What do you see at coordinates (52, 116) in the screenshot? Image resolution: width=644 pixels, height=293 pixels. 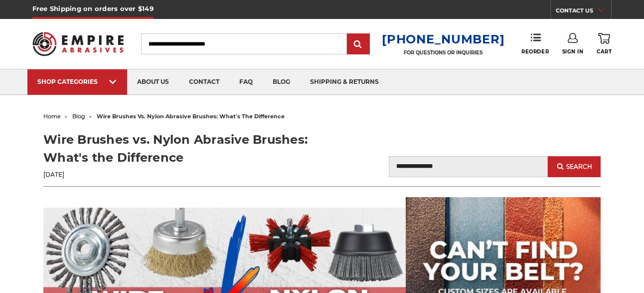 I see `a: home` at bounding box center [52, 116].